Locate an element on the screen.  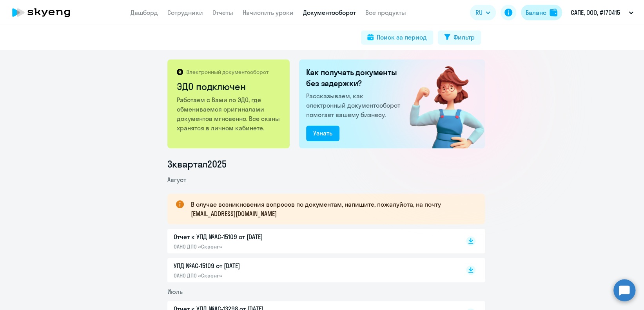
a: Начислить уроки is located at coordinates (268, 12).